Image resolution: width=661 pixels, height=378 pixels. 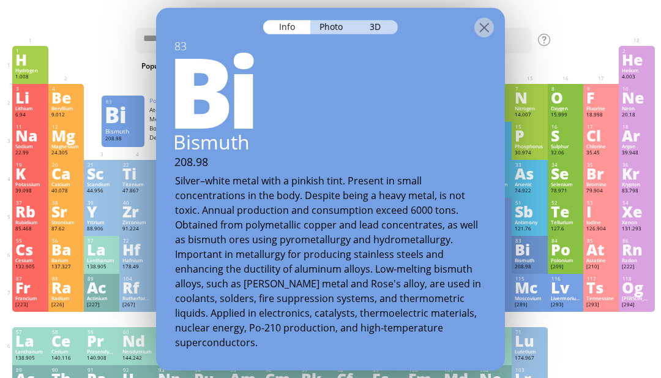 I want to click on div: Oxygen, so click(x=565, y=108).